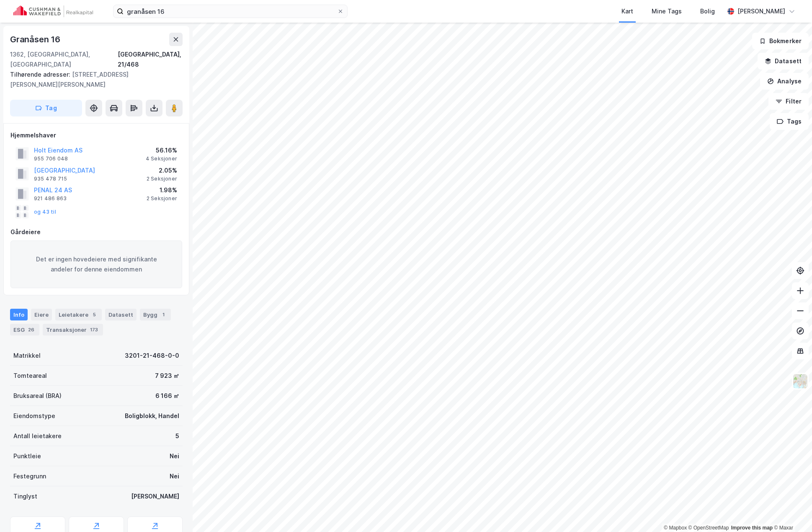  Describe the element at coordinates (36, 40) in the screenshot. I see `div: Granåsen 16` at that location.